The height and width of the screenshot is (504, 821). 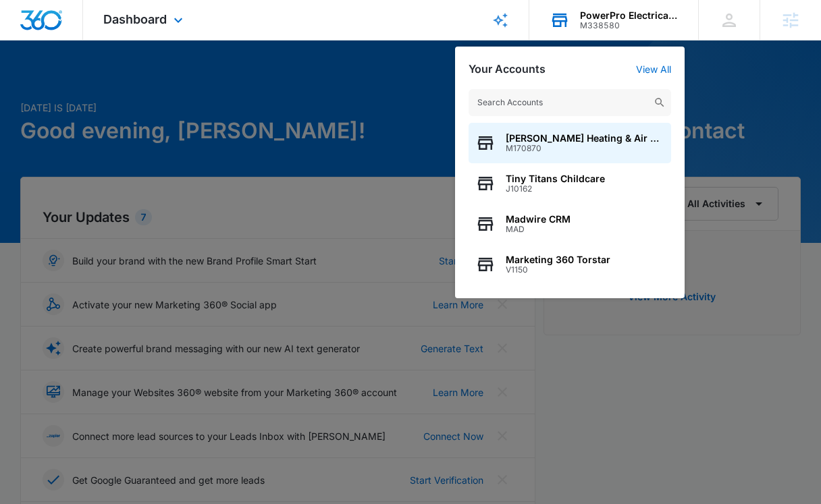 What do you see at coordinates (555, 179) in the screenshot?
I see `span: Tiny Titans Childcare` at bounding box center [555, 179].